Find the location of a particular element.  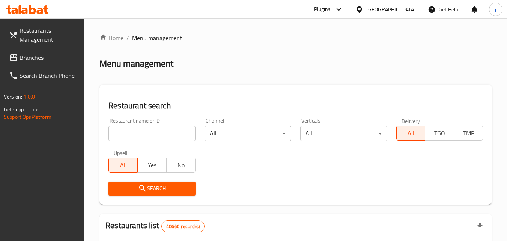

span: Search Branch Phone is located at coordinates (49, 75).